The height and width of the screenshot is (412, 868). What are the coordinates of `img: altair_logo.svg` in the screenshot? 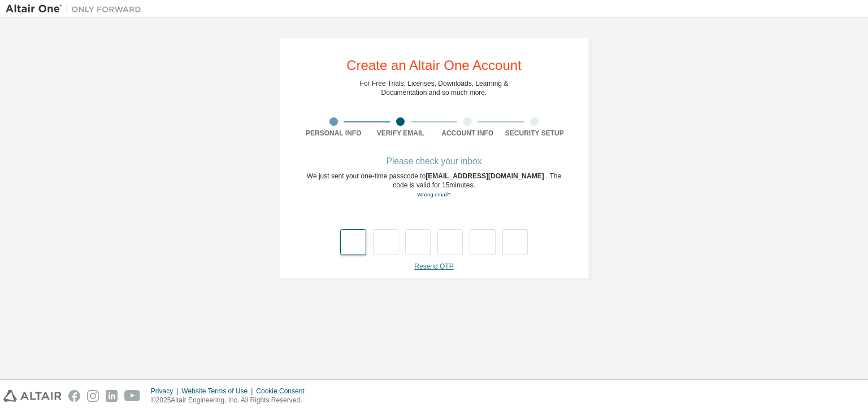 It's located at (32, 396).